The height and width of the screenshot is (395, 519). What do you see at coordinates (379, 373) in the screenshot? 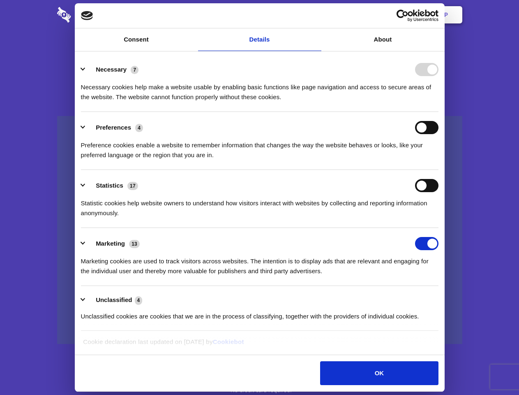
I see `button: OK` at bounding box center [379, 373].